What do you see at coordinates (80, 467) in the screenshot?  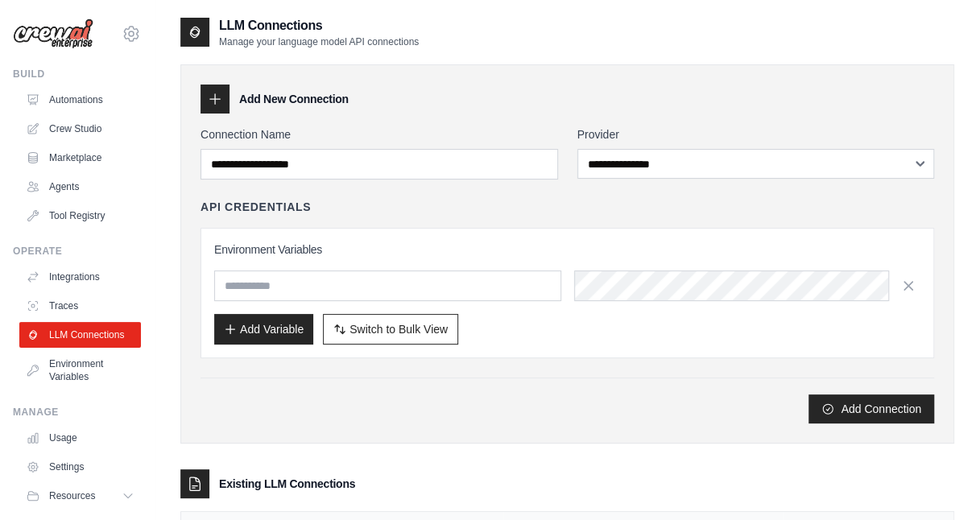 I see `a: Settings` at bounding box center [80, 467].